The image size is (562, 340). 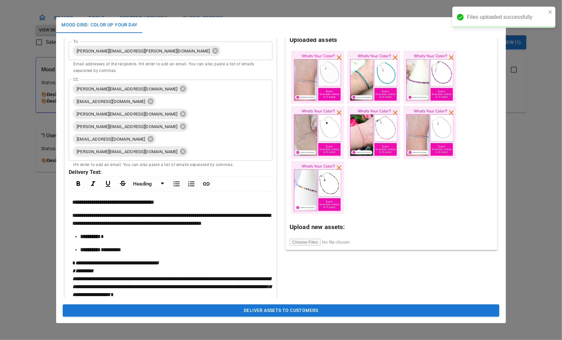 I want to click on h3: Uploaded assets, so click(x=391, y=40).